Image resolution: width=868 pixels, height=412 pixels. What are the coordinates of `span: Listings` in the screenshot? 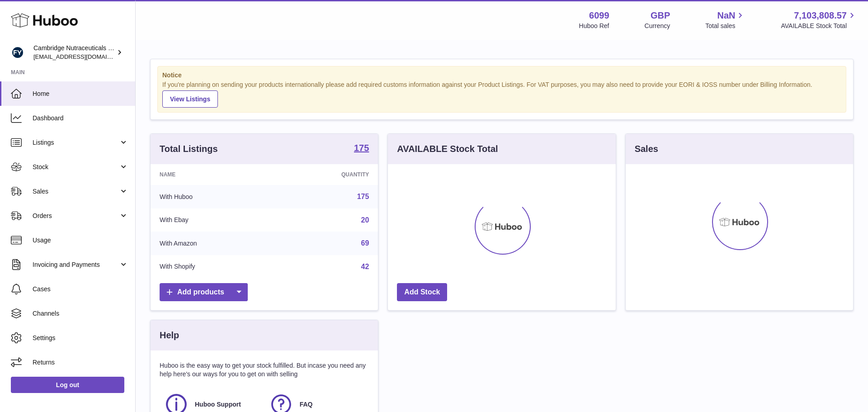 It's located at (75, 142).